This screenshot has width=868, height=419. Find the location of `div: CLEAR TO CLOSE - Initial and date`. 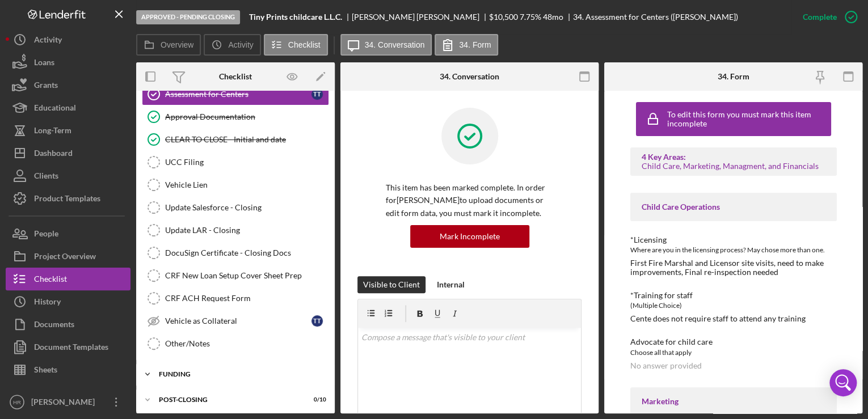

div: CLEAR TO CLOSE - Initial and date is located at coordinates (247, 139).